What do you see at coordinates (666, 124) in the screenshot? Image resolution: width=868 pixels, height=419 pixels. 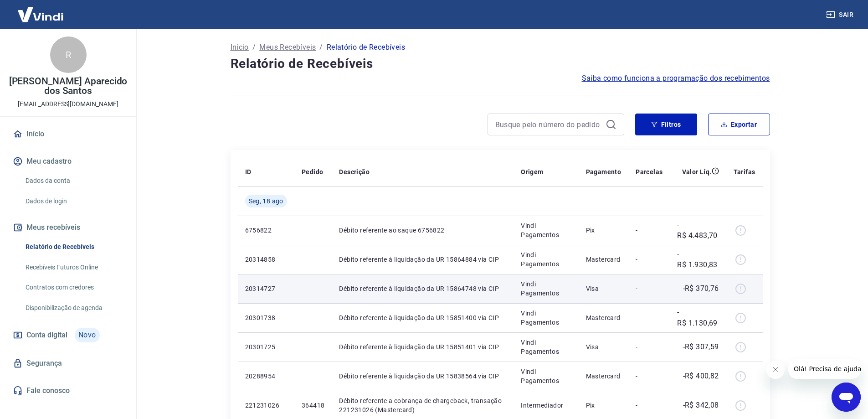 I see `button: Filtros` at bounding box center [666, 124].